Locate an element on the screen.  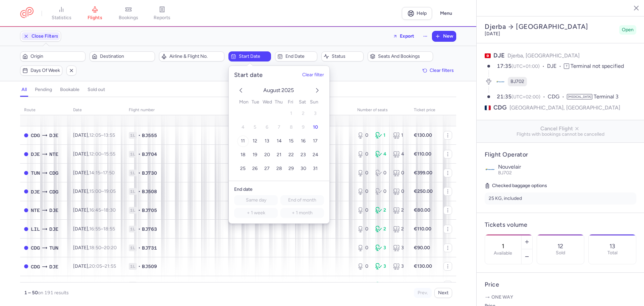
h4: sold out is located at coordinates (96, 89).